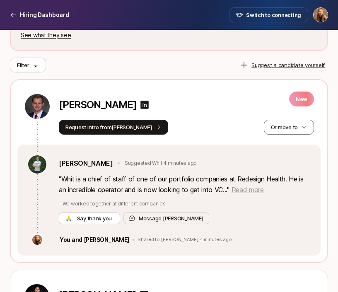 The width and height of the screenshot is (338, 292). Describe the element at coordinates (28, 65) in the screenshot. I see `button: Filter` at that location.